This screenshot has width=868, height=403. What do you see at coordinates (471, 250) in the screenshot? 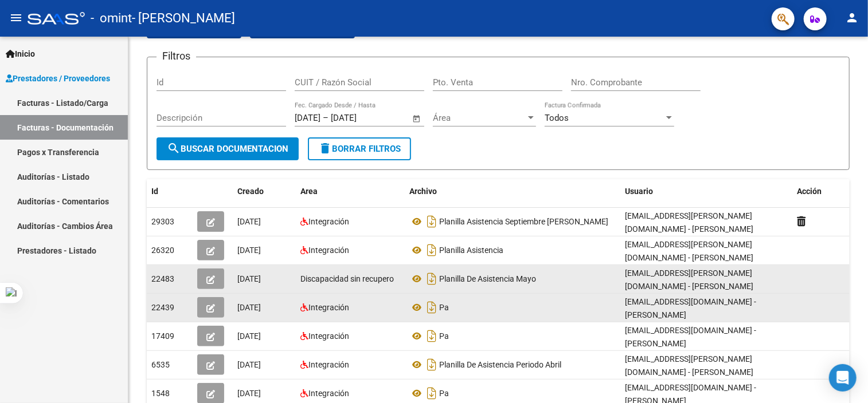
I see `span: Planilla Asistencia` at bounding box center [471, 250].